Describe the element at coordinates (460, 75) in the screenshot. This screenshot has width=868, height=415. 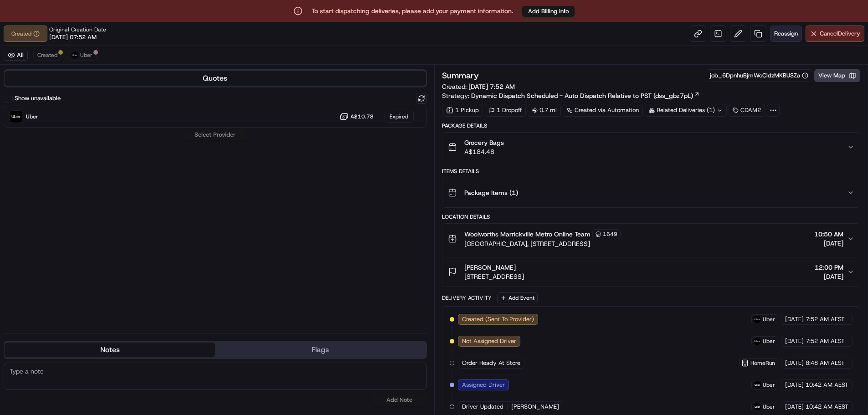
I see `h3: Summary` at that location.